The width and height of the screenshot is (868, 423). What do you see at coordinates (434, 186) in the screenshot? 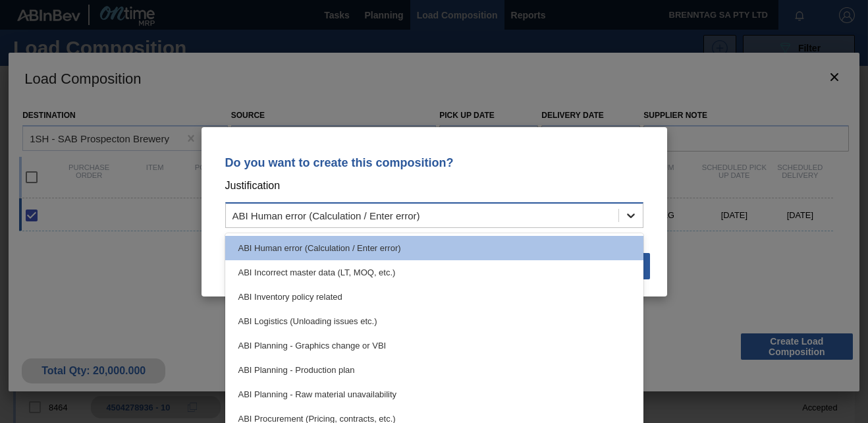
I see `p: Justification` at bounding box center [434, 186].